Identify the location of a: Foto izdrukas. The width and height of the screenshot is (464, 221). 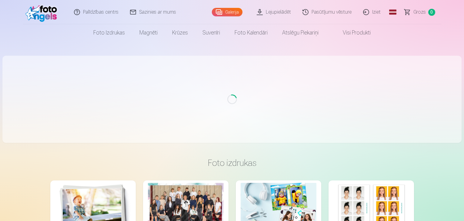
(109, 33).